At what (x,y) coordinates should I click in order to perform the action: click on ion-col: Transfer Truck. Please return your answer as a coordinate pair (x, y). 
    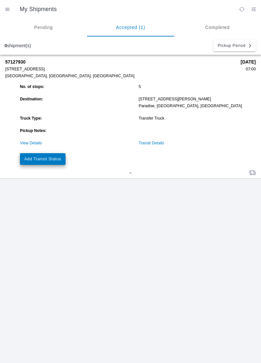
    Looking at the image, I should click on (196, 118).